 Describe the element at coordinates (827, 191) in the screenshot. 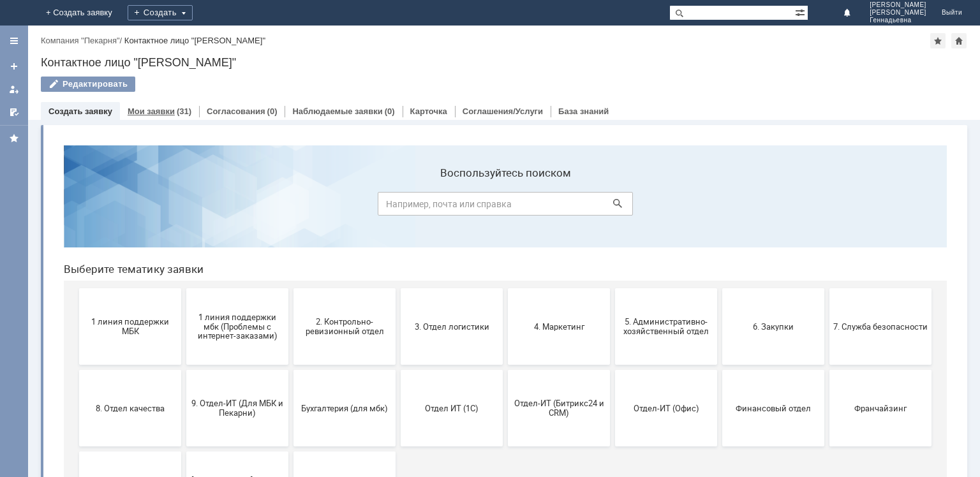

I see `button: 7. Служба безопасности` at that location.